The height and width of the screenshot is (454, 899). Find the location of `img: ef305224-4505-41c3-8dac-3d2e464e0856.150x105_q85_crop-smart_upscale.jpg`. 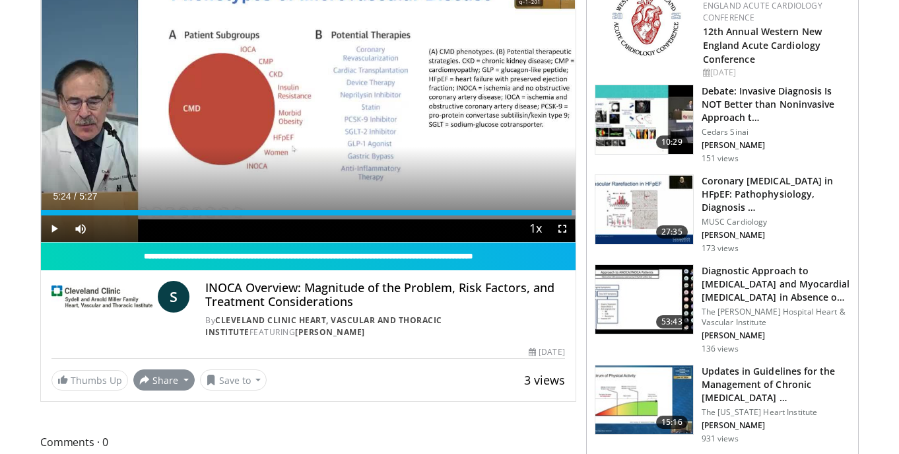

img: ef305224-4505-41c3-8dac-3d2e464e0856.150x105_q85_crop-smart_upscale.jpg is located at coordinates (644, 299).